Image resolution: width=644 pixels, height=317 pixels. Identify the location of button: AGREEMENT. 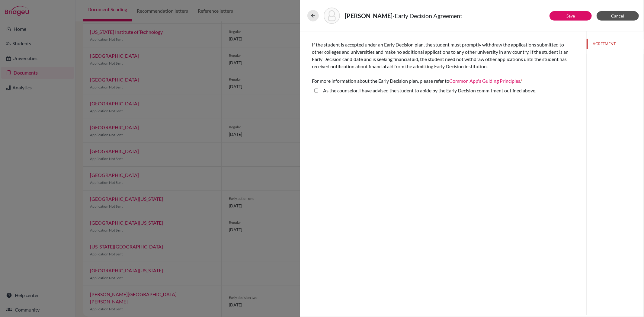
(615, 44).